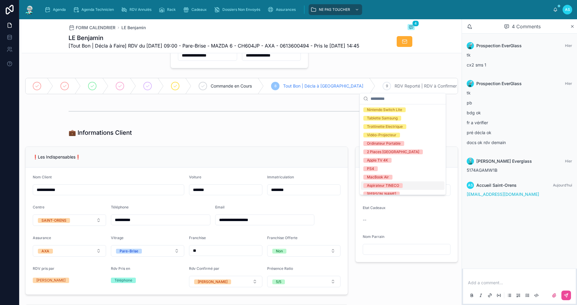 The height and width of the screenshot is (305, 577). Describe the element at coordinates (520, 132) in the screenshot. I see `p: pré décla ok` at that location.